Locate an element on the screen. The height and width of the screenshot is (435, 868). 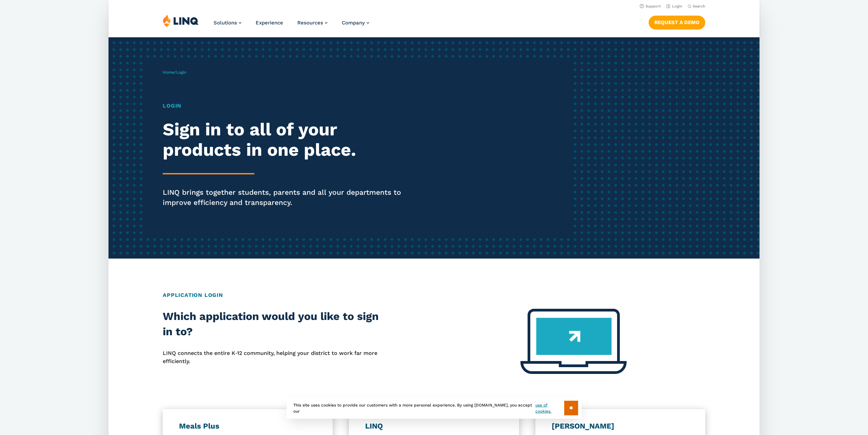
span: Solutions is located at coordinates (225, 23).